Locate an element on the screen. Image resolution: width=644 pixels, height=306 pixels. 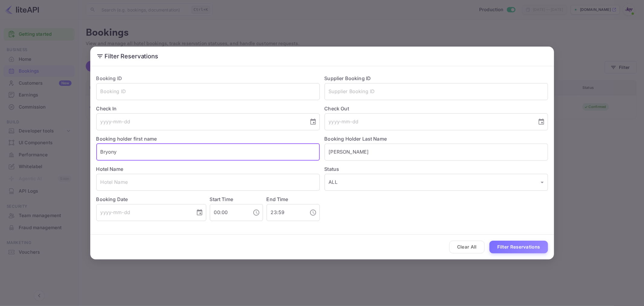
label: Booking ID is located at coordinates (109, 78).